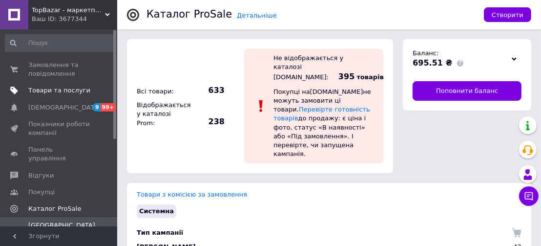  What do you see at coordinates (160, 232) in the screenshot?
I see `span: Тип кампанії` at bounding box center [160, 232].